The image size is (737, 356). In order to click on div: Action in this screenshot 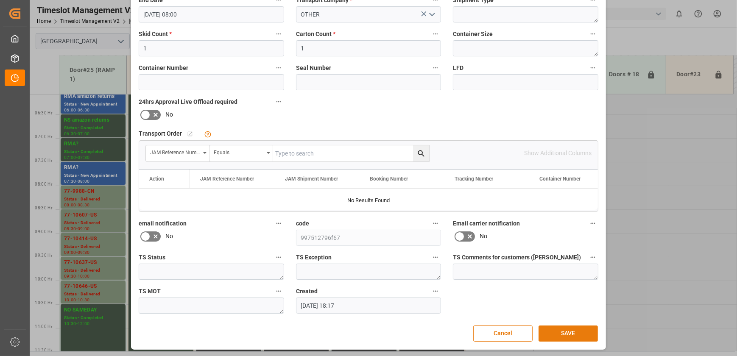, I will do `click(156, 179)`.